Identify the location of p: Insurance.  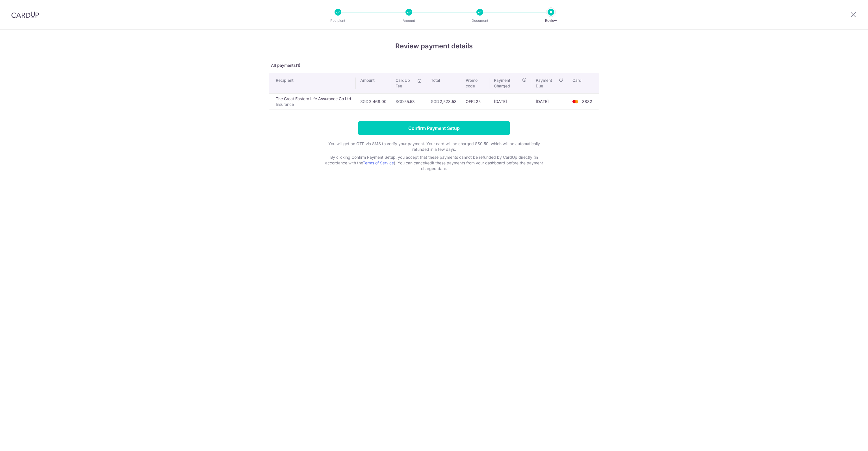
(313, 105).